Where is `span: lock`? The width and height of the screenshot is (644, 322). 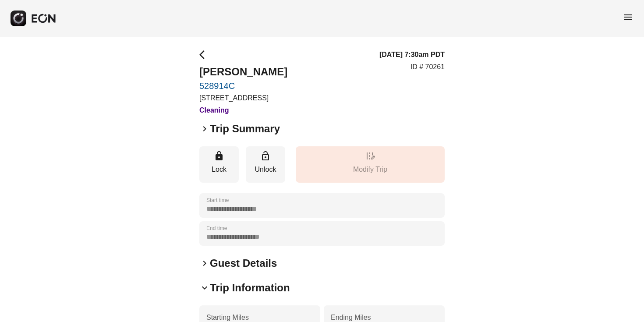
span: lock is located at coordinates (219, 156).